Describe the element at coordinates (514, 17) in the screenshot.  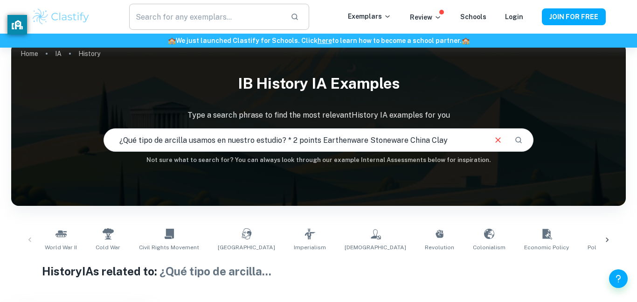
I see `a: Login` at that location.